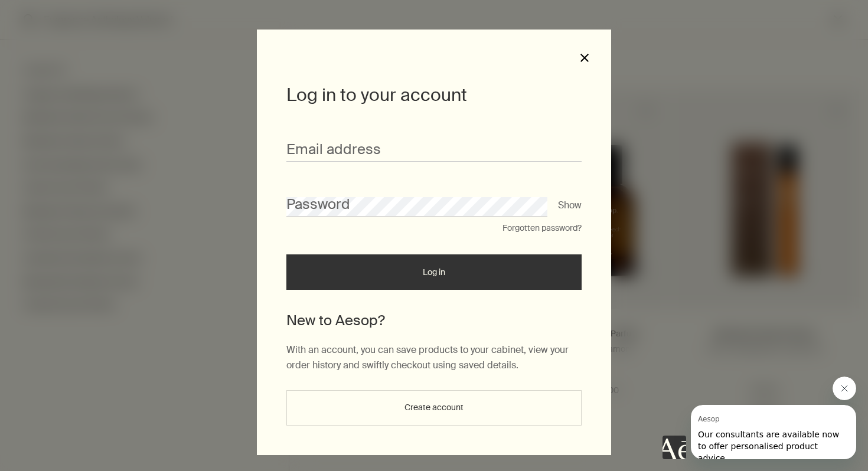 This screenshot has height=471, width=868. I want to click on button: Log in, so click(434, 272).